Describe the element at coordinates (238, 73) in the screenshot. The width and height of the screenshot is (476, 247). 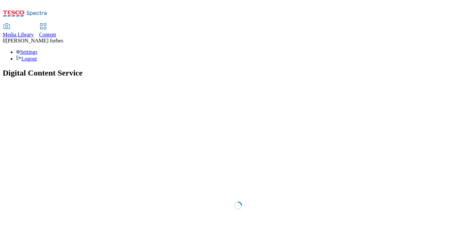
I see `h1: Digital Content Service` at that location.